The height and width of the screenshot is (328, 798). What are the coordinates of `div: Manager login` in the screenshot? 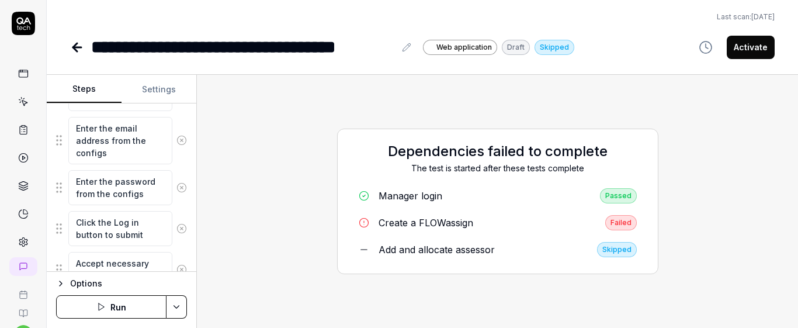 It's located at (410, 196).